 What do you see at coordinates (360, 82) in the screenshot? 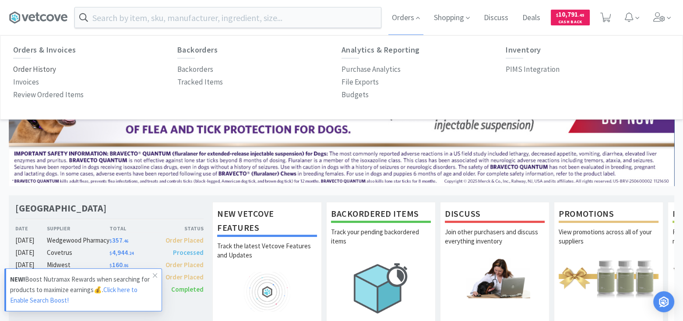
I see `p: File Exports` at bounding box center [360, 82].